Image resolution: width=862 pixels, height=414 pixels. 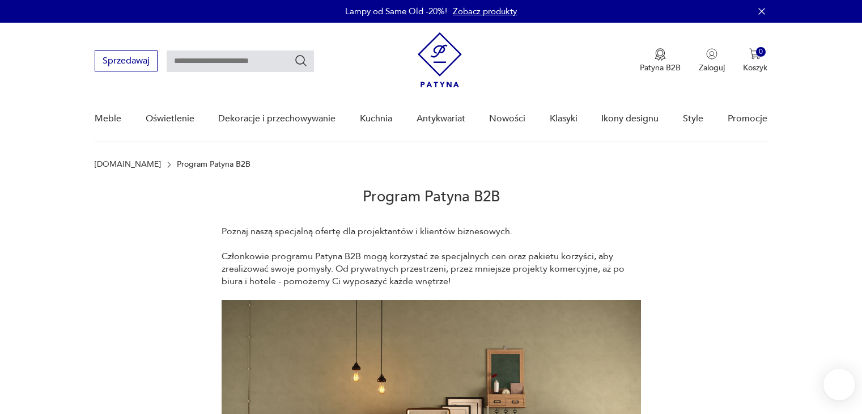 I want to click on a: Ikona medaluPatyna B2B, so click(x=660, y=61).